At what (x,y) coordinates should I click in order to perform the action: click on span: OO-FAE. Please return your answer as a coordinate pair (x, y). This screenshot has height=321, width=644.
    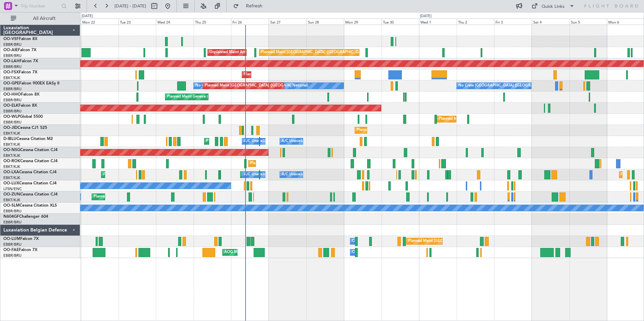
    Looking at the image, I should click on (11, 250).